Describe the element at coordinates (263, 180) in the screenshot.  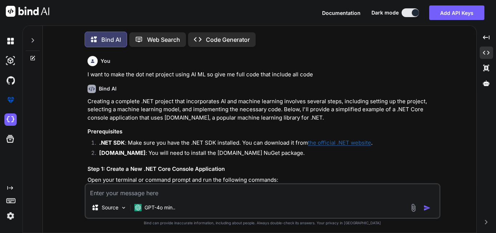
I see `p: Open your terminal or command prompt and run the following commands:` at that location.